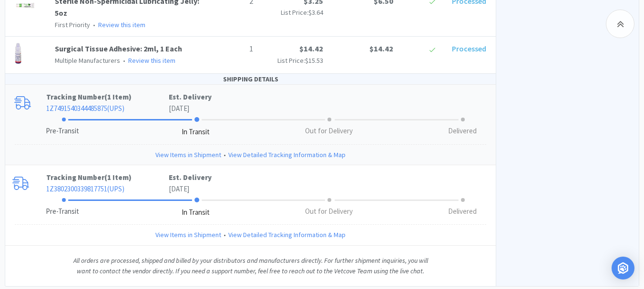 This screenshot has height=289, width=644. Describe the element at coordinates (315, 13) in the screenshot. I see `span: $3.64` at that location.